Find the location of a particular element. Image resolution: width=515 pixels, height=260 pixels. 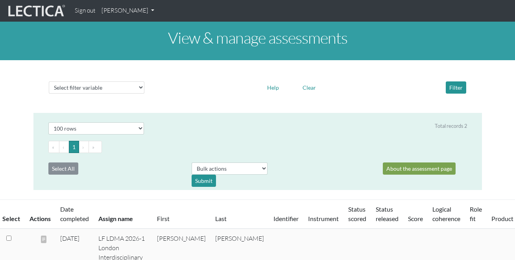

a: About the assessment page is located at coordinates (419, 168).